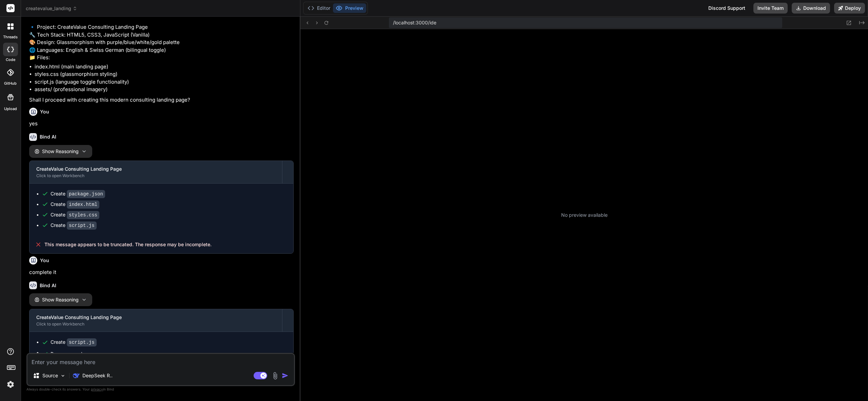  I want to click on code: index.html, so click(83, 204).